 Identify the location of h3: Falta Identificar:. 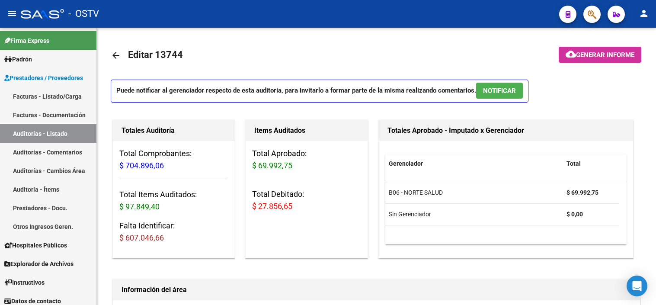
(173, 232).